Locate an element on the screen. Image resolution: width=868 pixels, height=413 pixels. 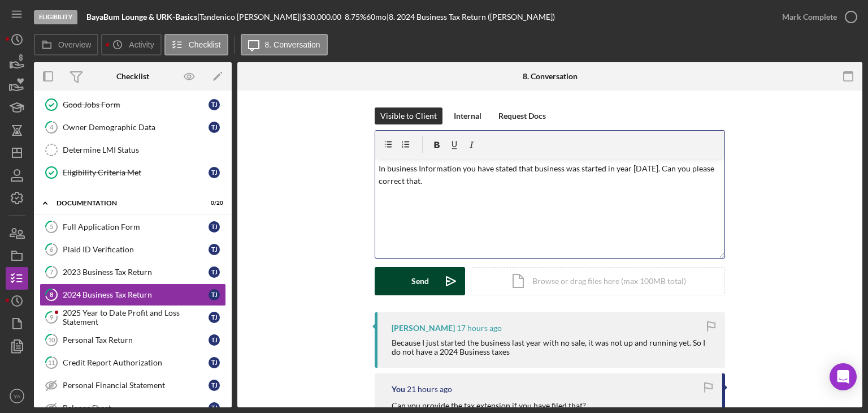
div: Visible to Client is located at coordinates (409, 116).